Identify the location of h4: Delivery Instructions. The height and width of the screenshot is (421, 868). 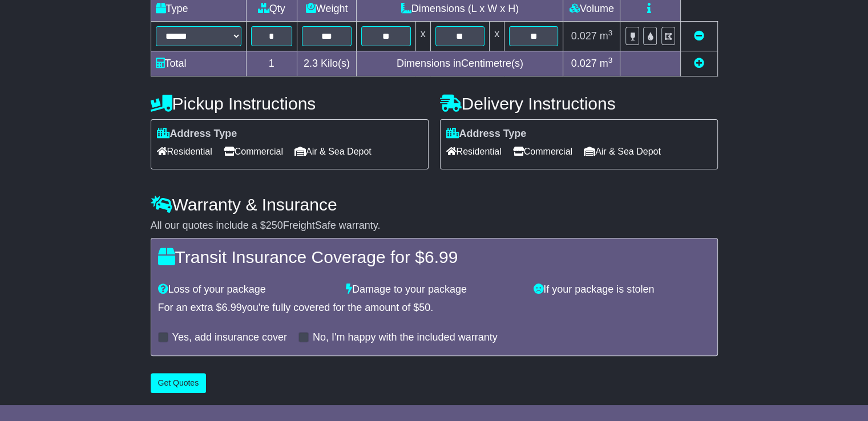
(579, 103).